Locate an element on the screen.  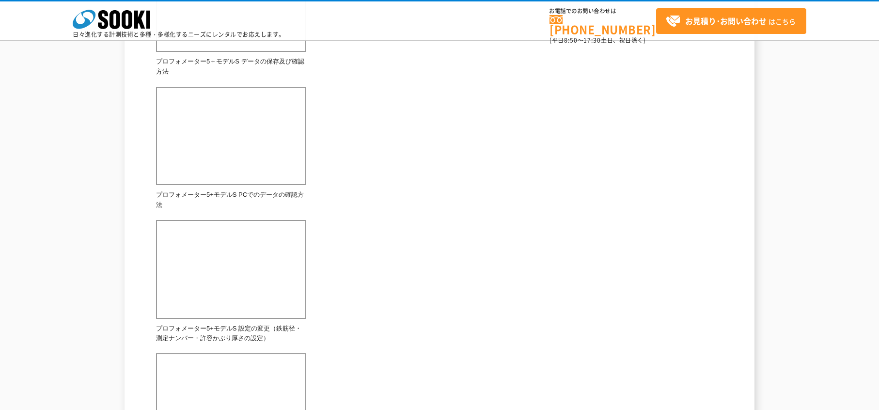
span: はこちら is located at coordinates (730, 21).